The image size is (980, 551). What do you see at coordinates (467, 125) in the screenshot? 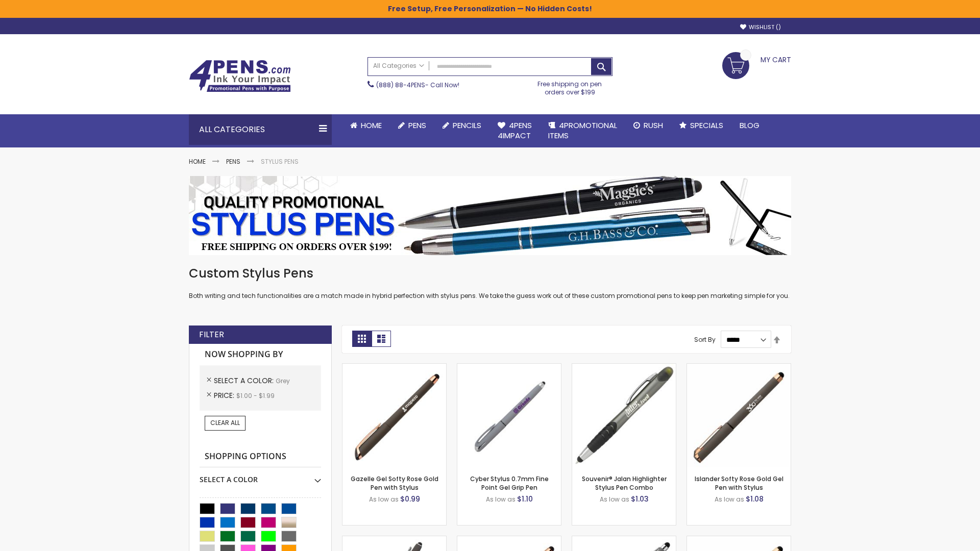
I see `span: Pencils` at bounding box center [467, 125].